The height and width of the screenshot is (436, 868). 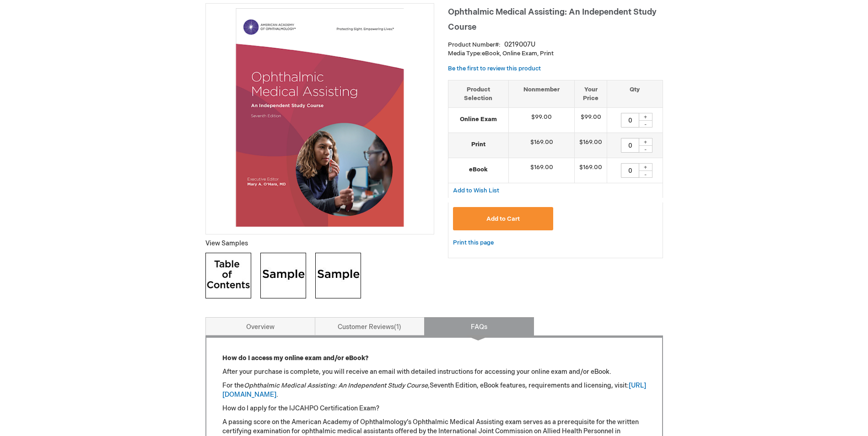 What do you see at coordinates (473, 243) in the screenshot?
I see `a: Print this page` at bounding box center [473, 243].